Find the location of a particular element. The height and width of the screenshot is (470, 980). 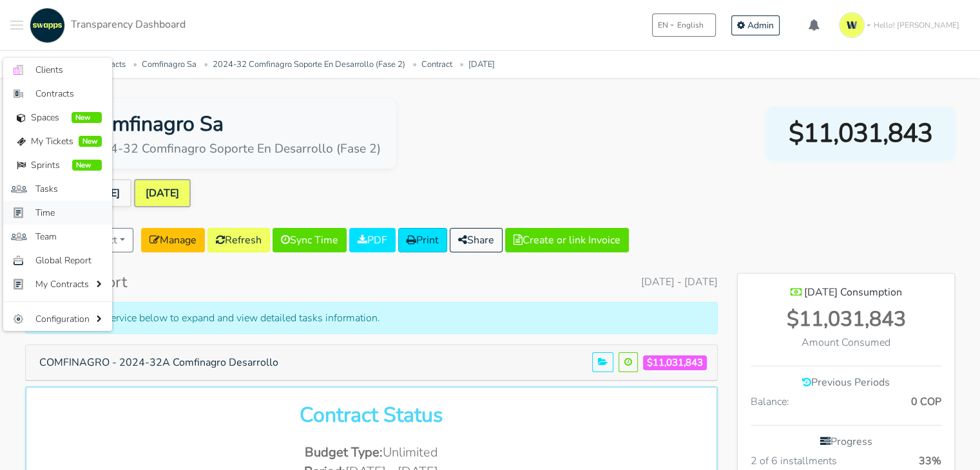

a: Print is located at coordinates (423, 240).